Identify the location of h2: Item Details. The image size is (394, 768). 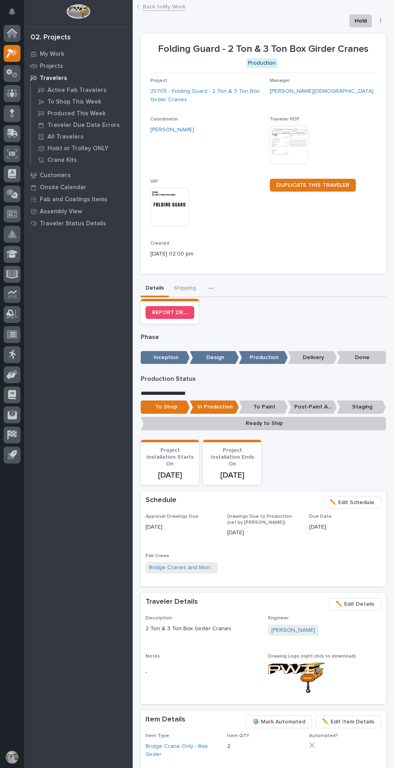
(165, 720).